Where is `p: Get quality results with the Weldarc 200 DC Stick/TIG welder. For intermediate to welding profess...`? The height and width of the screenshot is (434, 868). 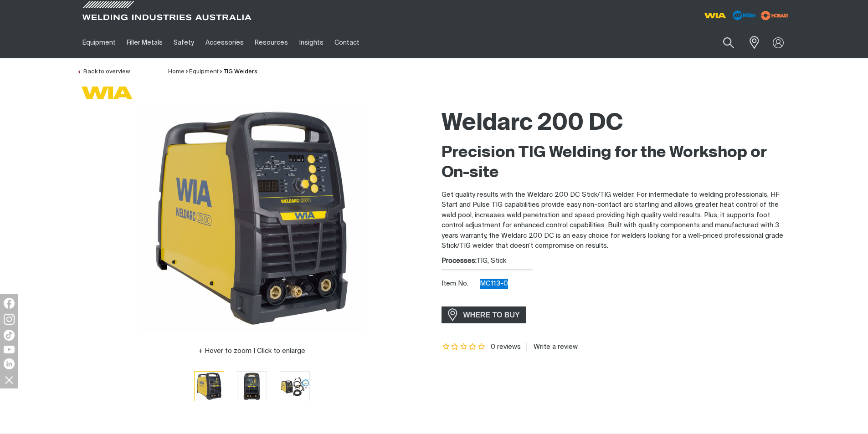
p: Get quality results with the Weldarc 200 DC Stick/TIG welder. For intermediate to welding profess... is located at coordinates (617, 220).